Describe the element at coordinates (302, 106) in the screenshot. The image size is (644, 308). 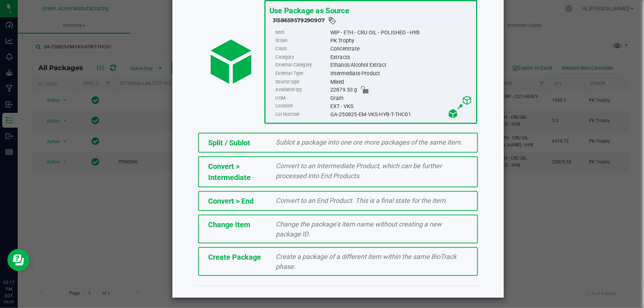
I see `label: Location` at that location.